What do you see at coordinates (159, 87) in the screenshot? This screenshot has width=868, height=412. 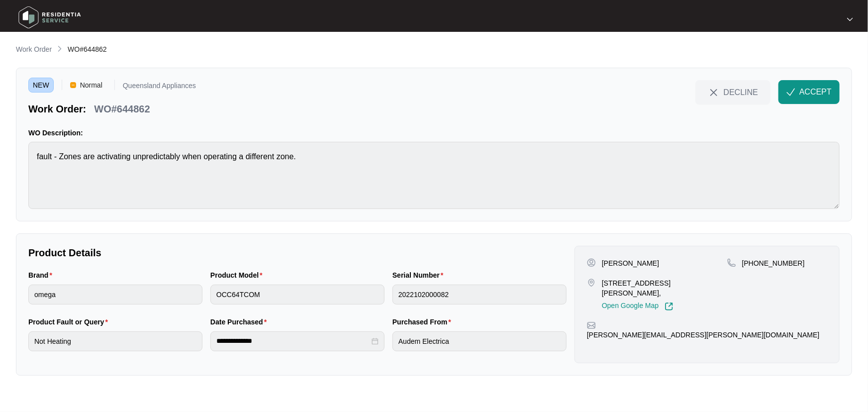 I see `p: Queensland Appliances` at bounding box center [159, 87].